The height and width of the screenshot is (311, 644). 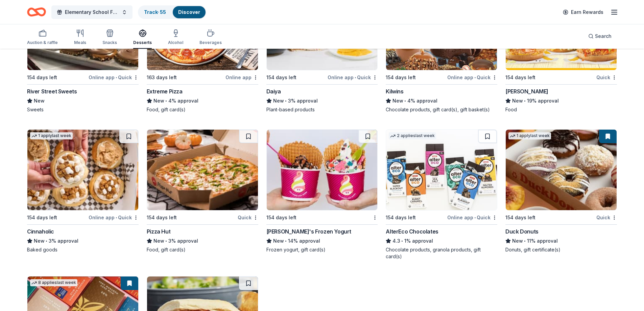 What do you see at coordinates (603, 36) in the screenshot?
I see `span: Search` at bounding box center [603, 36].